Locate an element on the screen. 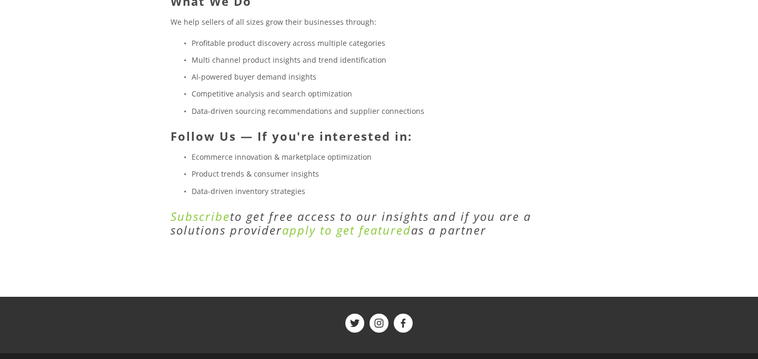 This screenshot has width=758, height=359. p: We help sellers of all sizes grow their businesses through: is located at coordinates (379, 22).